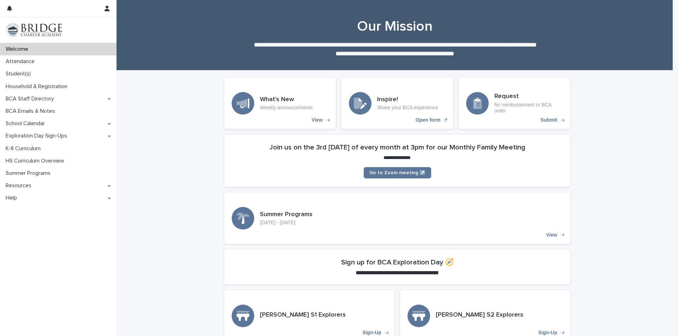 Image resolution: width=678 pixels, height=336 pixels. I want to click on p: BCA Staff Directory, so click(31, 99).